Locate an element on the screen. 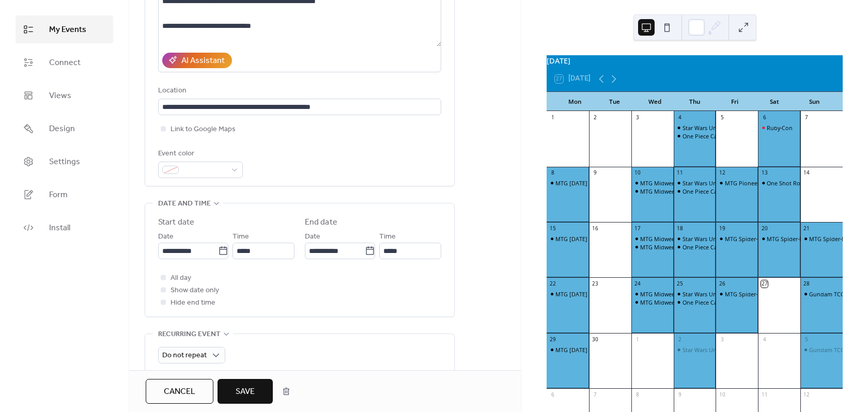  div: MTG Midweek Magic - Modern is located at coordinates (652, 191).